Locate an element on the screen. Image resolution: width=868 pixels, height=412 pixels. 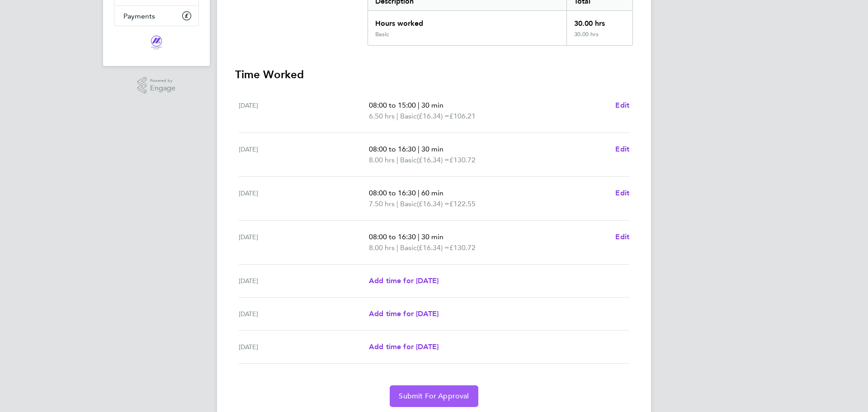
span: £106.21 is located at coordinates (463, 116).